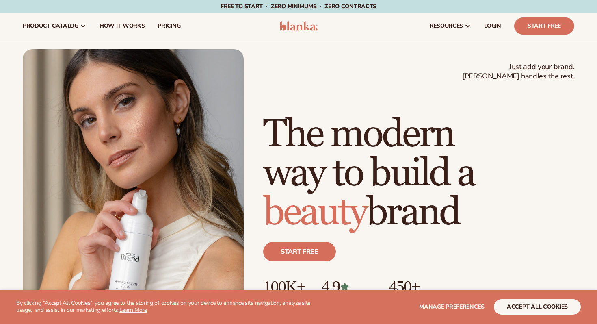 The height and width of the screenshot is (324, 597). Describe the element at coordinates (538, 307) in the screenshot. I see `button: accept all cookies` at that location.